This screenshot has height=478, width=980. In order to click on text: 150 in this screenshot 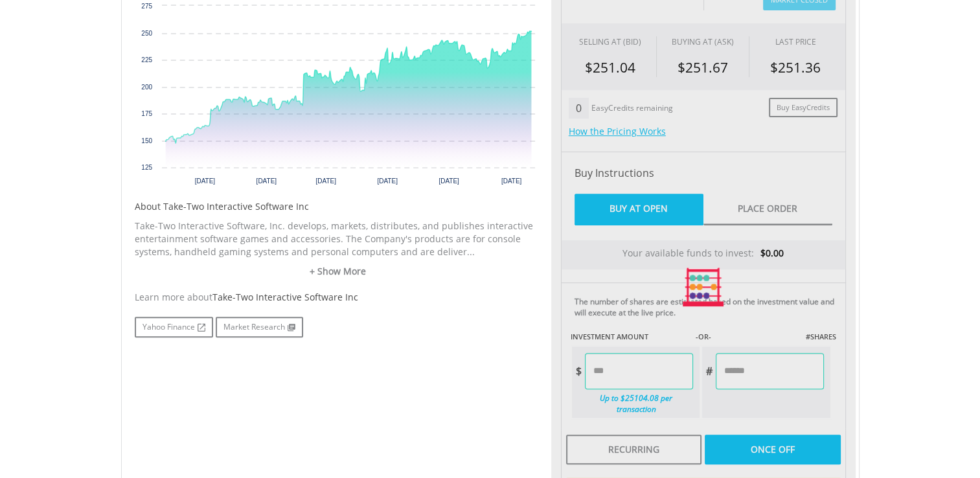, I will do `click(146, 140)`.